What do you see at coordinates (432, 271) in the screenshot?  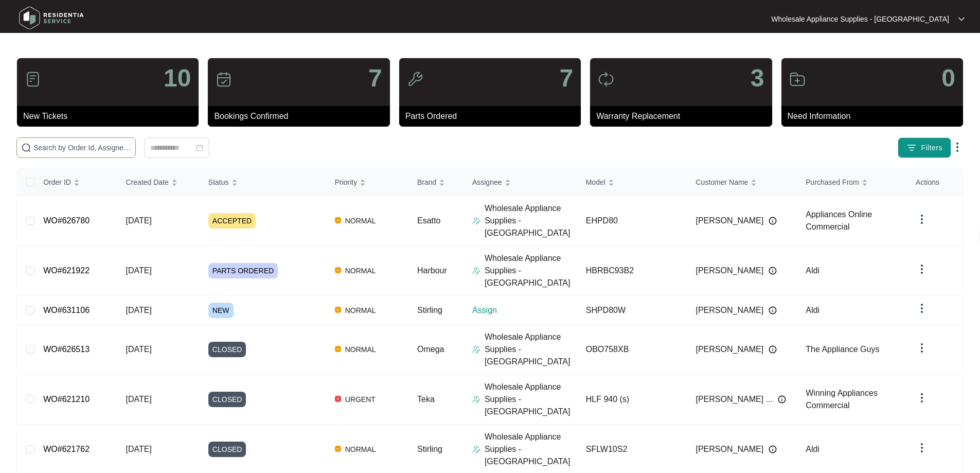 I see `span: Harbour` at bounding box center [432, 271].